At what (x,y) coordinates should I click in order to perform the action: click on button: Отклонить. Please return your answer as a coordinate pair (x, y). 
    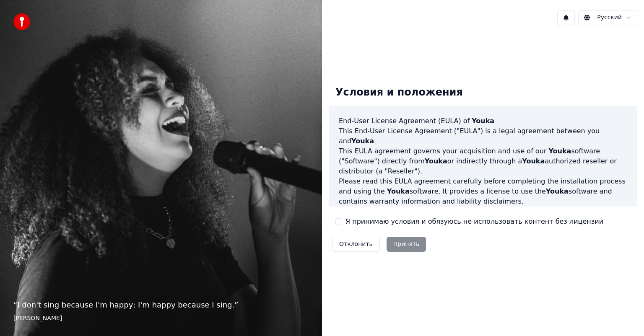
    Looking at the image, I should click on (356, 244).